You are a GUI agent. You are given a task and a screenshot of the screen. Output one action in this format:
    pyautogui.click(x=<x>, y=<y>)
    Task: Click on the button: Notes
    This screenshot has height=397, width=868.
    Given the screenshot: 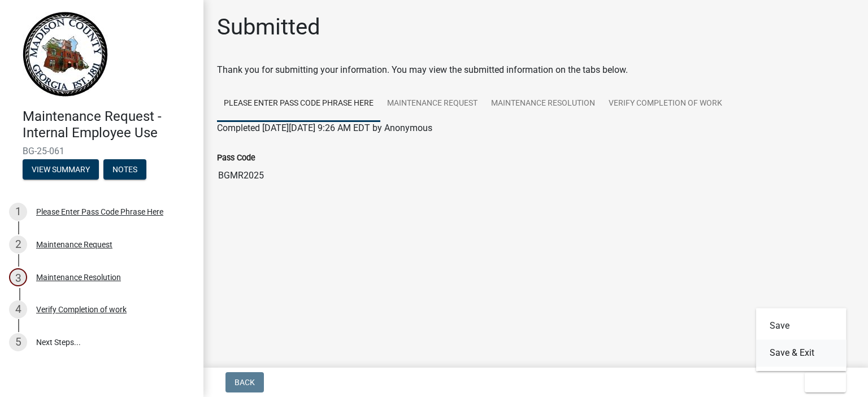 What is the action you would take?
    pyautogui.click(x=125, y=170)
    